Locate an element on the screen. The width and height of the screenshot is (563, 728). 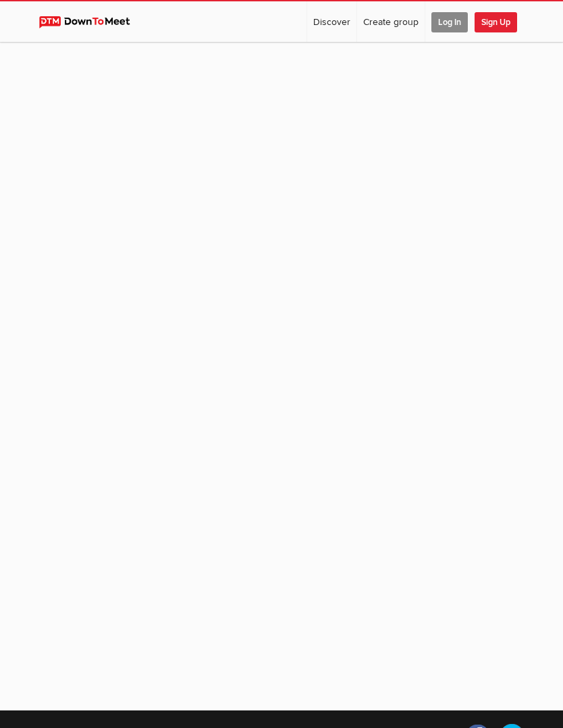
span: Sign Up is located at coordinates (495, 23).